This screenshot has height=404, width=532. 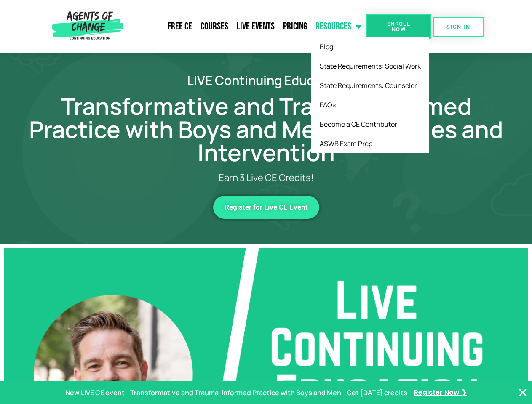 I want to click on a: FAQs, so click(x=370, y=105).